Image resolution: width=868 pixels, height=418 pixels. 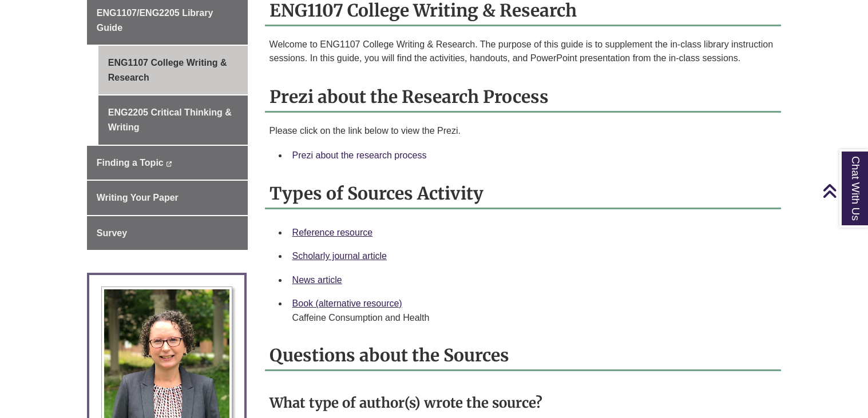 I want to click on span: Finding a Topic, so click(x=130, y=162).